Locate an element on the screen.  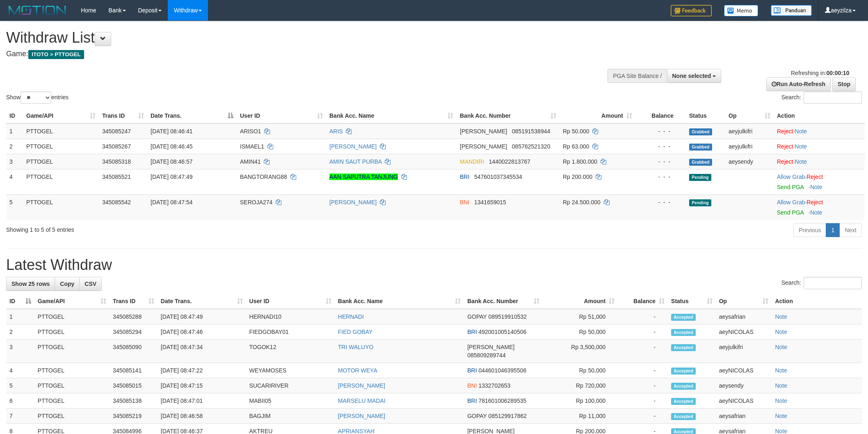
span: Rp 1.800.000 is located at coordinates (580, 161).